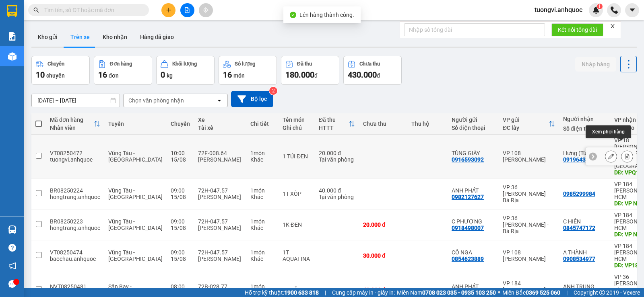 The height and width of the screenshot is (297, 644). What do you see at coordinates (372, 70) in the screenshot?
I see `button: Chưa thu430.000đ` at bounding box center [372, 70].